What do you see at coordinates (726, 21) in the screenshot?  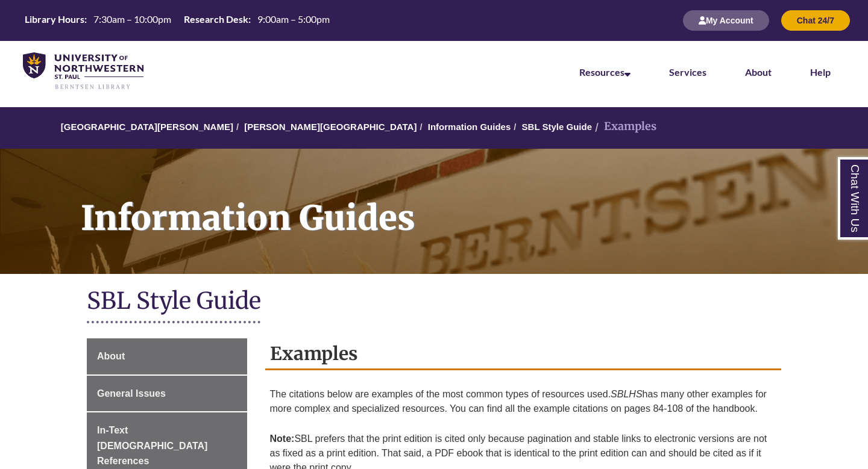 I see `button: My Account` at bounding box center [726, 21].